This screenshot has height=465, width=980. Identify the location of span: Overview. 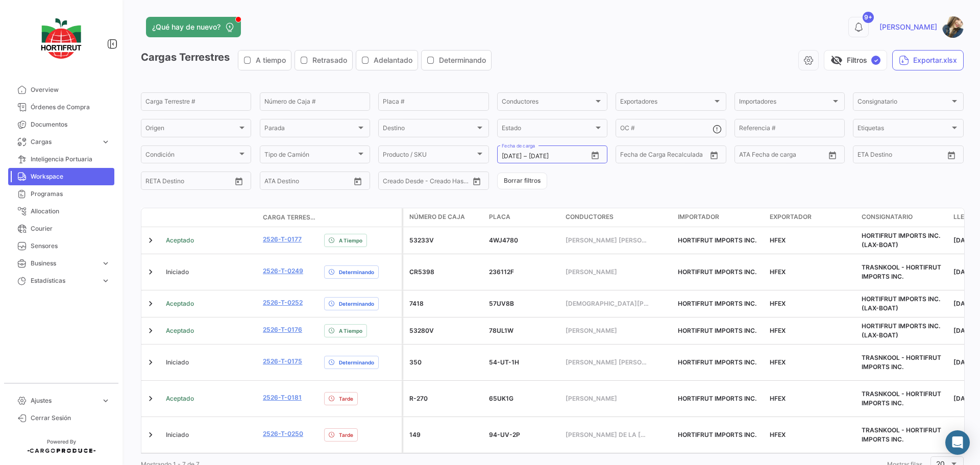
(70, 90).